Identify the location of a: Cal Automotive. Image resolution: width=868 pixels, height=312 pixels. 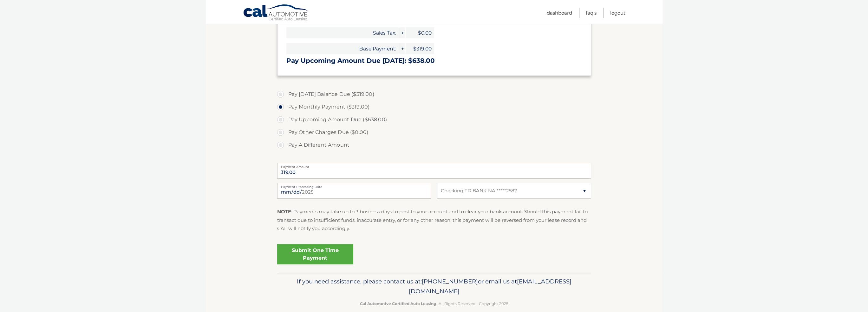
(276, 13).